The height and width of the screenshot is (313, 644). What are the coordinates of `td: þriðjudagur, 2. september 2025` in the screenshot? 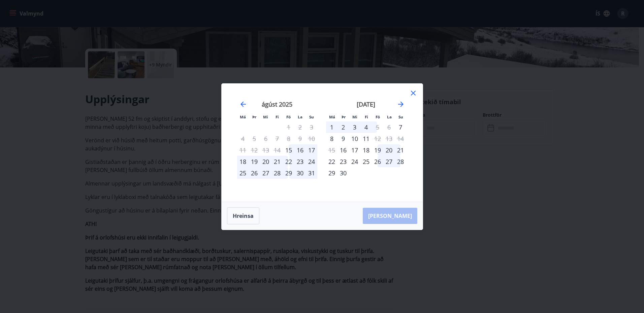 It's located at (343, 127).